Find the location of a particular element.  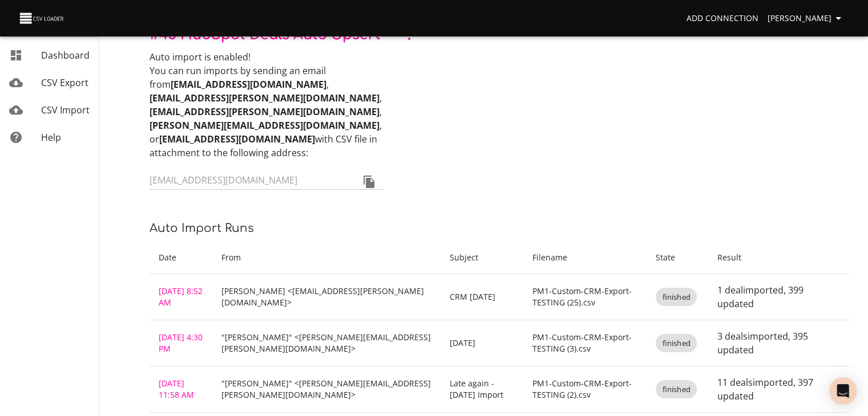

th: From is located at coordinates (326, 258).